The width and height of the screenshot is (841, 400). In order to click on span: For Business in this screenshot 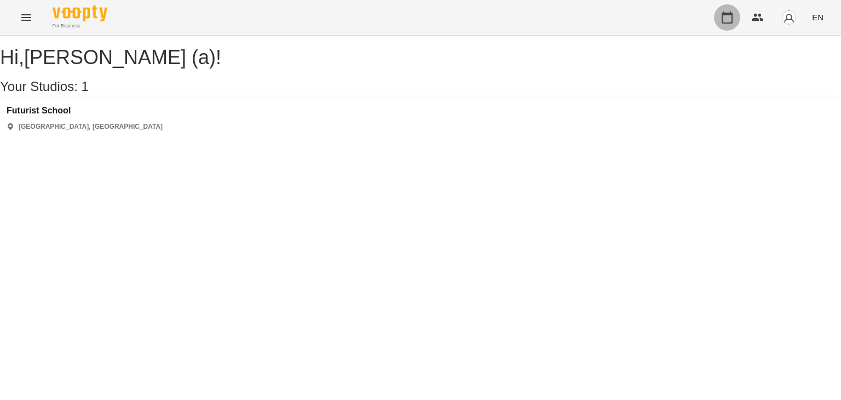, I will do `click(80, 26)`.